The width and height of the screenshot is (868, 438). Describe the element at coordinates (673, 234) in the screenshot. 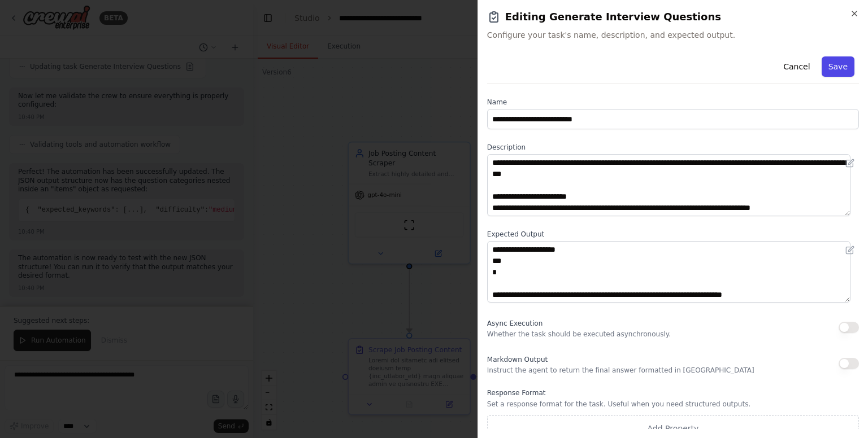

I see `label: Expected Output` at that location.